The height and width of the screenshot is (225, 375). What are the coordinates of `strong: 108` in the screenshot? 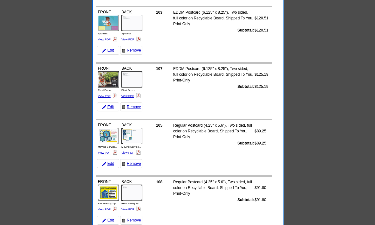 It's located at (159, 182).